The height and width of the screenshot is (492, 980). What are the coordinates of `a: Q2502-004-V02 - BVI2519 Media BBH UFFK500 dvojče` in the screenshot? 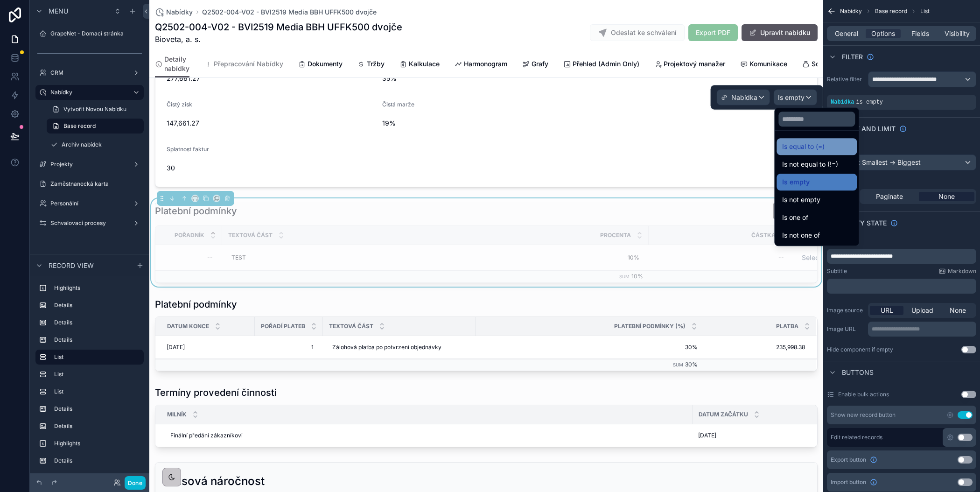 It's located at (290, 12).